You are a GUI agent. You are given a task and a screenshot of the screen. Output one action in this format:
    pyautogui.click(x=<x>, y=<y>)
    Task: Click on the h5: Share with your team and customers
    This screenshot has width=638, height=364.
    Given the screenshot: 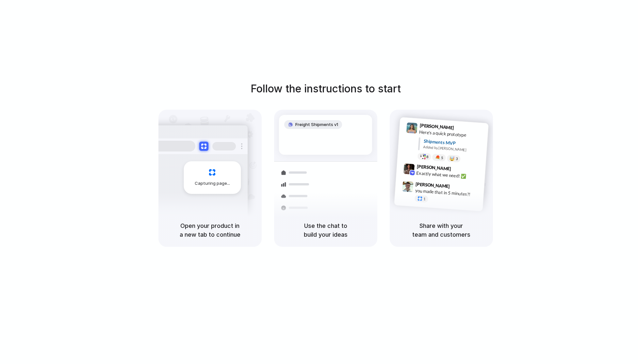 What is the action you would take?
    pyautogui.click(x=441, y=231)
    